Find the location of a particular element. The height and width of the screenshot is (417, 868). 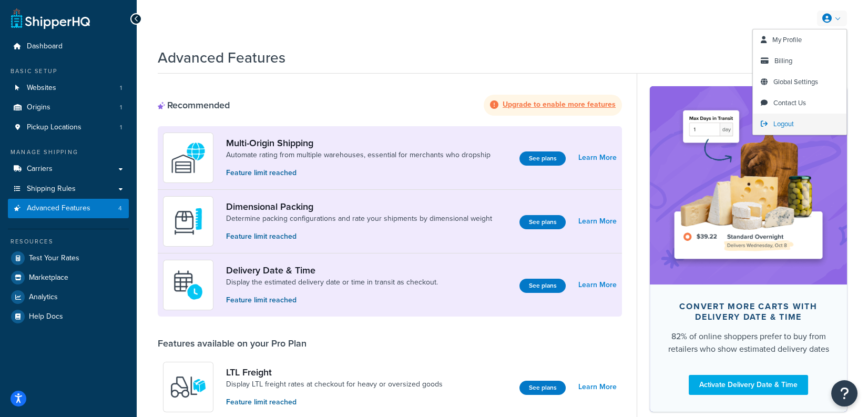

span: Global Settings is located at coordinates (796, 82).